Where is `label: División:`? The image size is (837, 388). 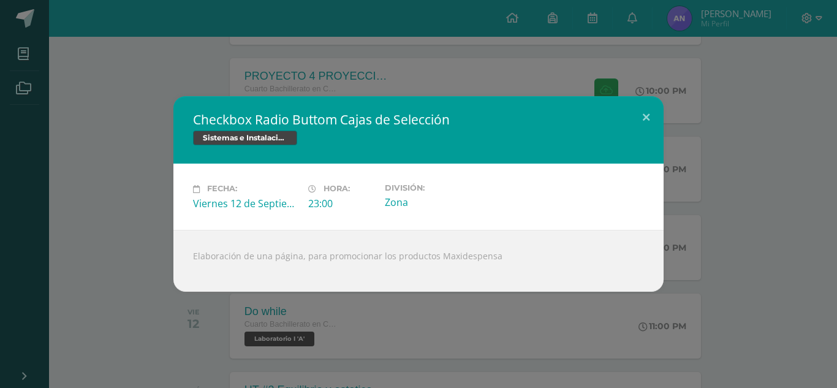
label: División: is located at coordinates (437, 187).